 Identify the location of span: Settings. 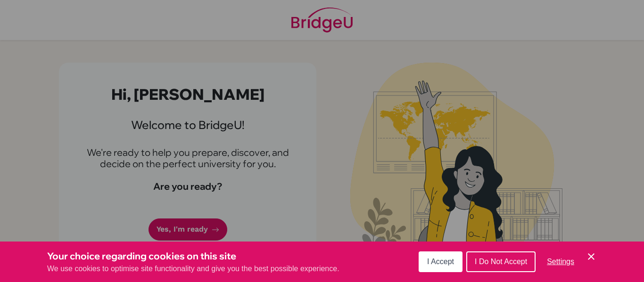
(561, 262).